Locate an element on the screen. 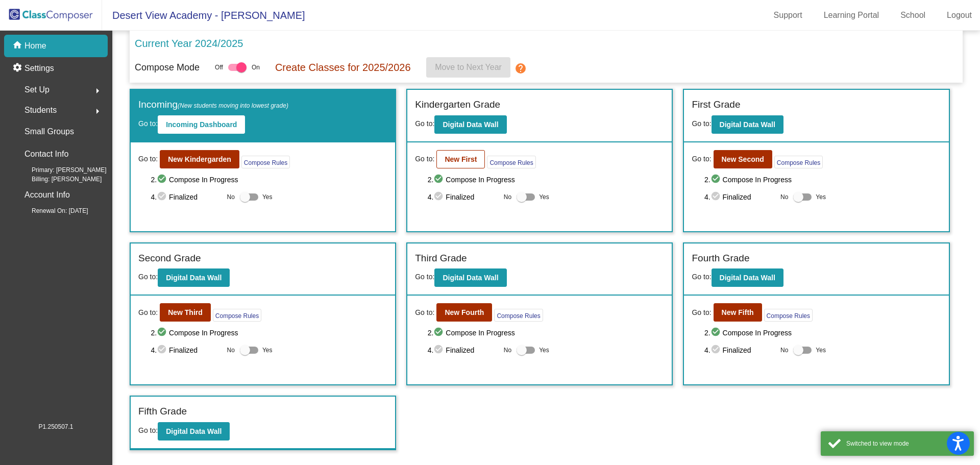 The image size is (980, 465). b: New Fourth is located at coordinates (464, 313).